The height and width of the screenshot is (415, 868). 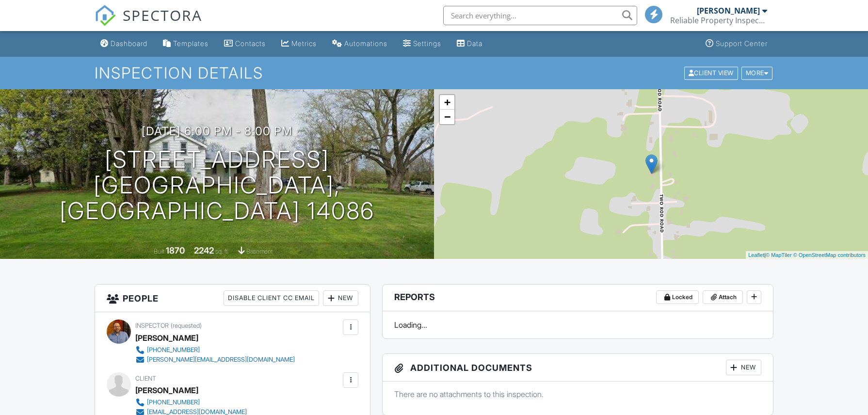 What do you see at coordinates (422, 43) in the screenshot?
I see `a: Settings` at bounding box center [422, 43].